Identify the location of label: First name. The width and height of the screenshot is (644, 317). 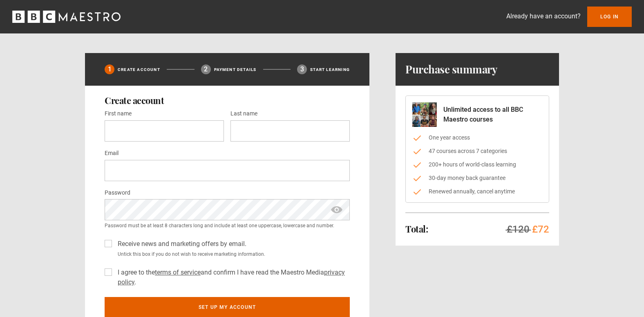
(118, 114).